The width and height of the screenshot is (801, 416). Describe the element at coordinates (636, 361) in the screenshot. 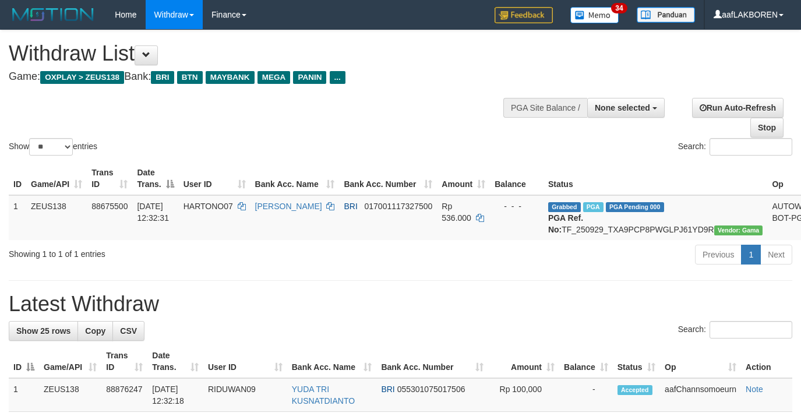

I see `th: Status: activate to sort column ascending` at that location.